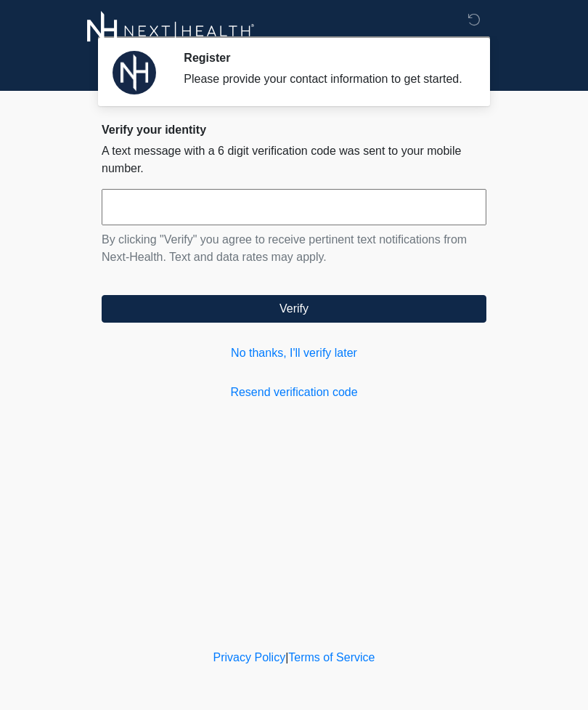  What do you see at coordinates (294, 129) in the screenshot?
I see `h2: Verify your identity` at bounding box center [294, 129].